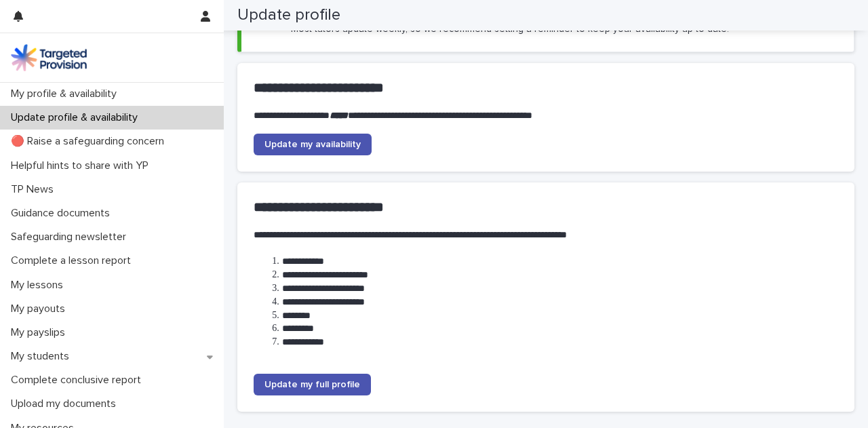 Image resolution: width=868 pixels, height=428 pixels. Describe the element at coordinates (289, 15) in the screenshot. I see `h2: Update profile` at that location.